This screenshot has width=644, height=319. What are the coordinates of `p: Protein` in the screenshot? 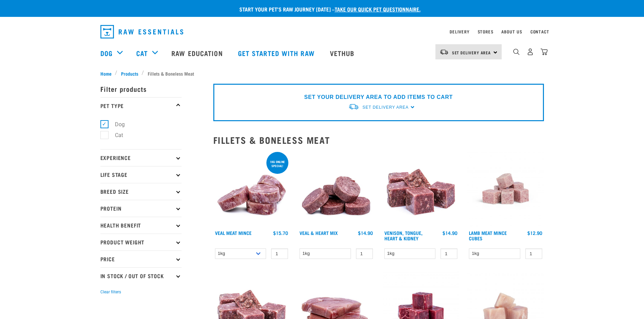 It's located at (141, 208).